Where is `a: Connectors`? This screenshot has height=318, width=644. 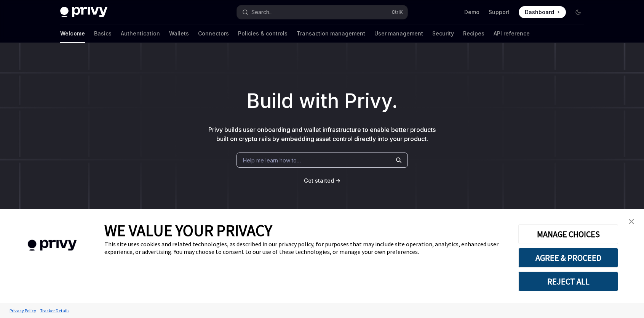 a: Connectors is located at coordinates (213, 34).